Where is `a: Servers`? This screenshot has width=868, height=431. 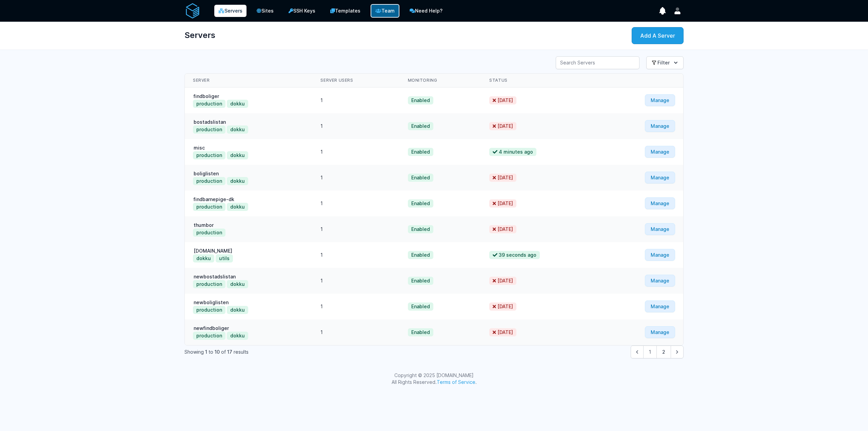 a: Servers is located at coordinates (230, 11).